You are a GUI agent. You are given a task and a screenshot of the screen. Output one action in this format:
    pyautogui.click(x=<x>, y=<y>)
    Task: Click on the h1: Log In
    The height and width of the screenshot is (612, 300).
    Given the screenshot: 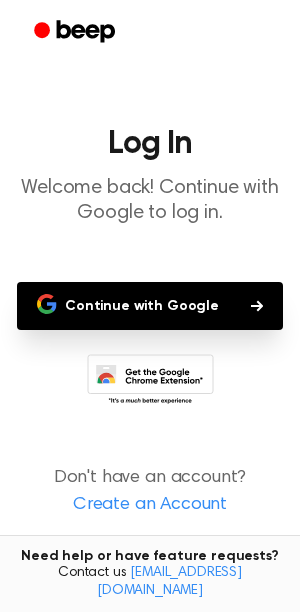 What is the action you would take?
    pyautogui.click(x=150, y=144)
    